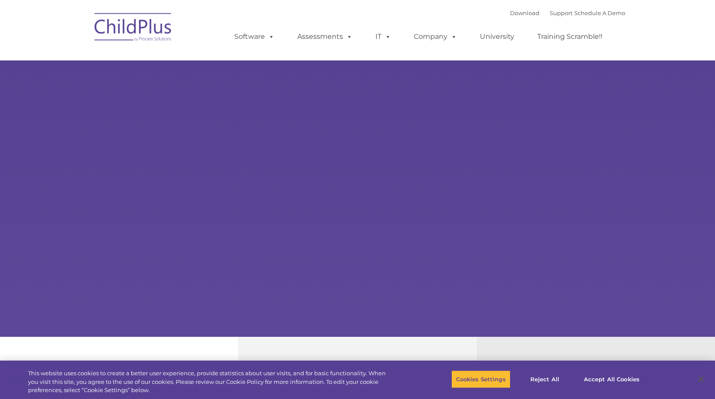  Describe the element at coordinates (600, 13) in the screenshot. I see `a: Schedule A Demo` at that location.